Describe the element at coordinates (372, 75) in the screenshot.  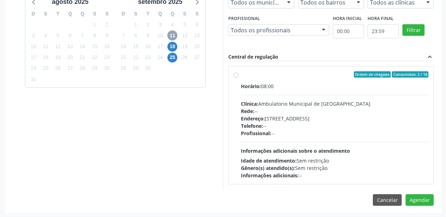
I see `span: Ordem de chegada` at that location.